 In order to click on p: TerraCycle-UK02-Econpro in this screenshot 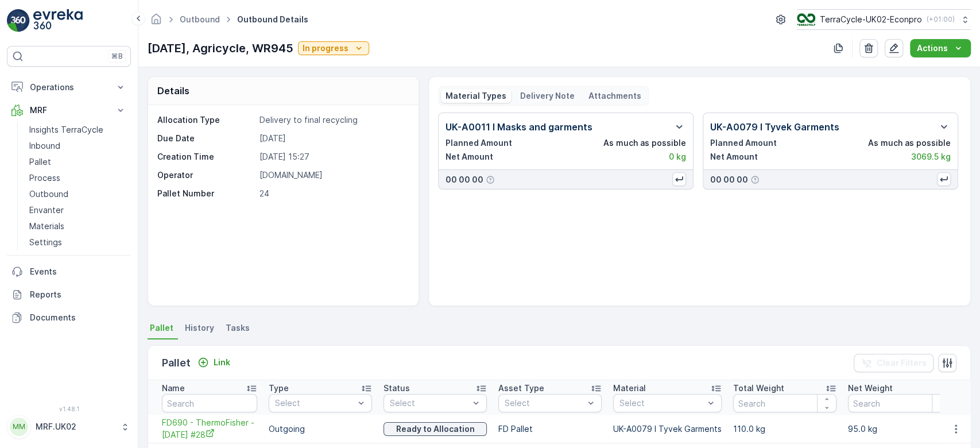, I will do `click(871, 20)`.